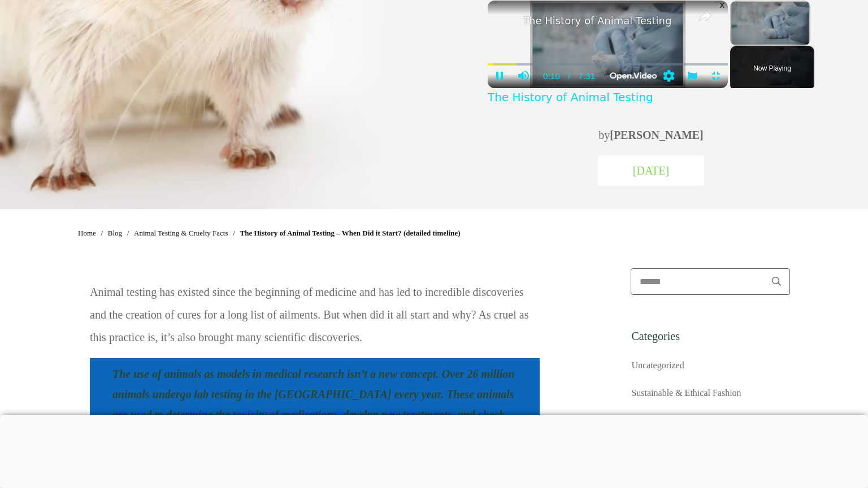 This screenshot has height=488, width=868. I want to click on a: Animal Testing & Cruelty Facts, so click(181, 233).